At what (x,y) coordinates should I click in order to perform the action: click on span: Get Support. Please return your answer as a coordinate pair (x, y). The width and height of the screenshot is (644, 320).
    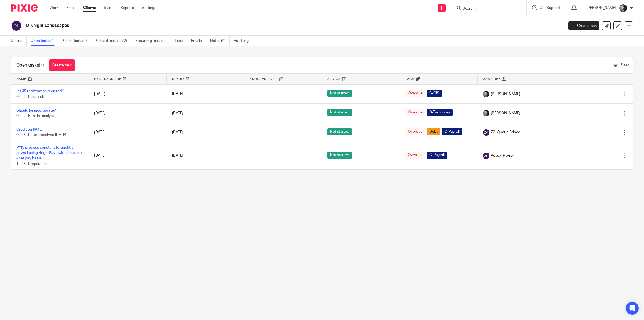
    Looking at the image, I should click on (550, 8).